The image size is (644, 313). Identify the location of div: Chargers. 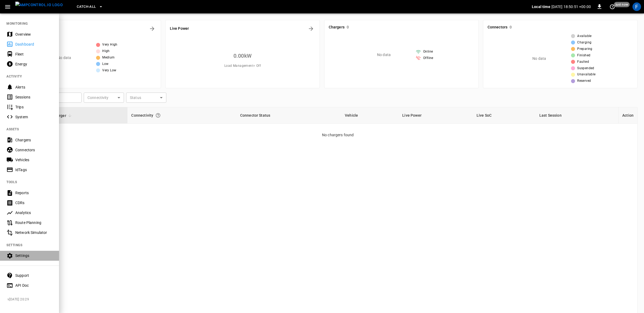
(34, 140).